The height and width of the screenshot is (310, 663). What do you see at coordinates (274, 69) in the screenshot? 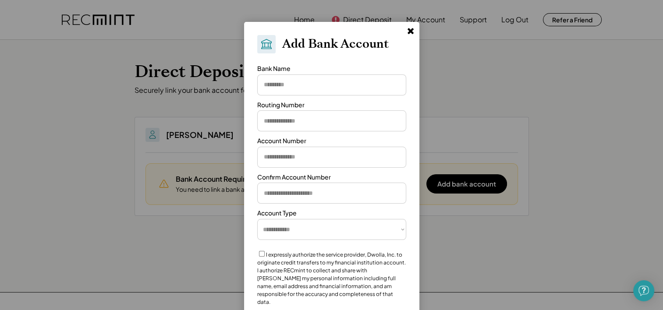
I see `div: Bank Name` at bounding box center [274, 69].